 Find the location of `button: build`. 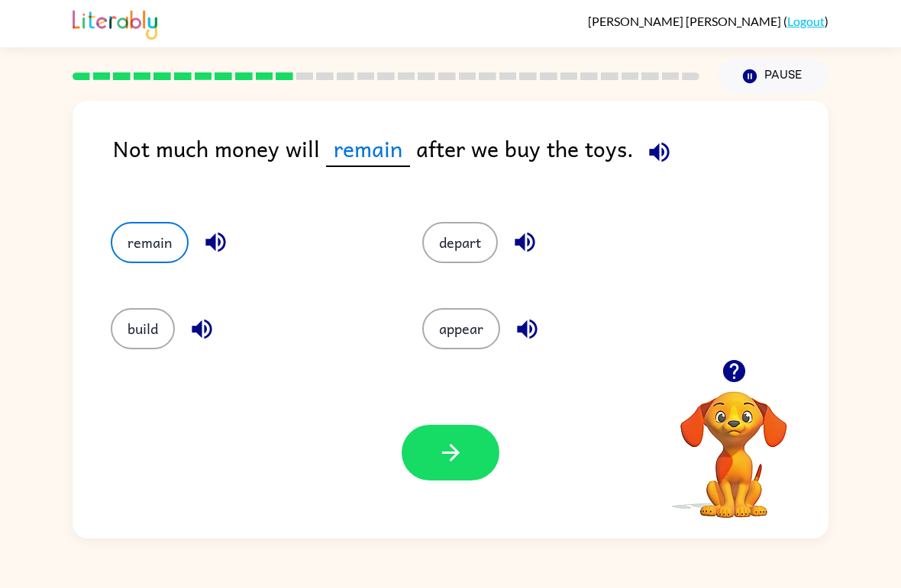

button: build is located at coordinates (143, 328).